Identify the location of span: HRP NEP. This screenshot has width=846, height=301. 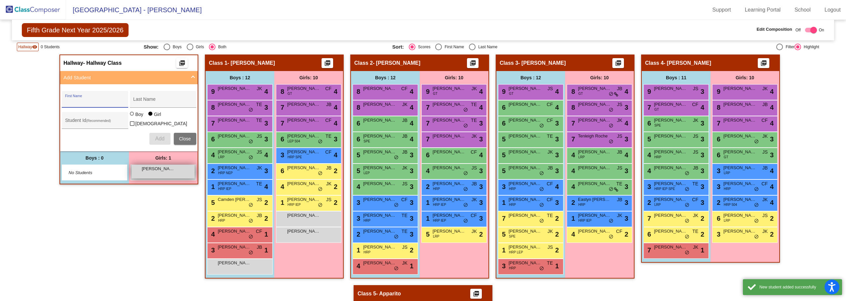
(225, 173).